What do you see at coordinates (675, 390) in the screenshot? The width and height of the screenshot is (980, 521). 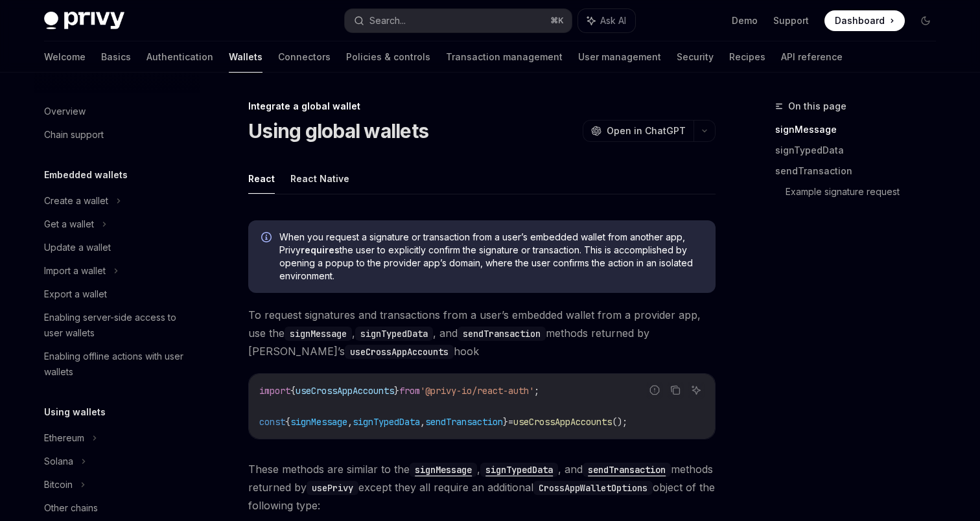 I see `button: Copy the contents from the code block` at bounding box center [675, 390].